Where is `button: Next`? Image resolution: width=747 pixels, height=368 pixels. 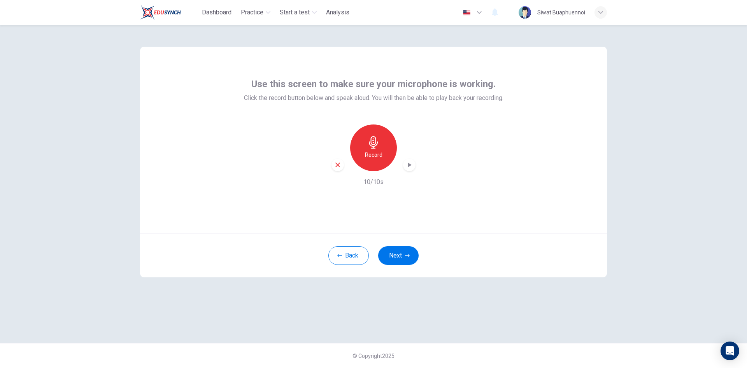 button: Next is located at coordinates (398, 256).